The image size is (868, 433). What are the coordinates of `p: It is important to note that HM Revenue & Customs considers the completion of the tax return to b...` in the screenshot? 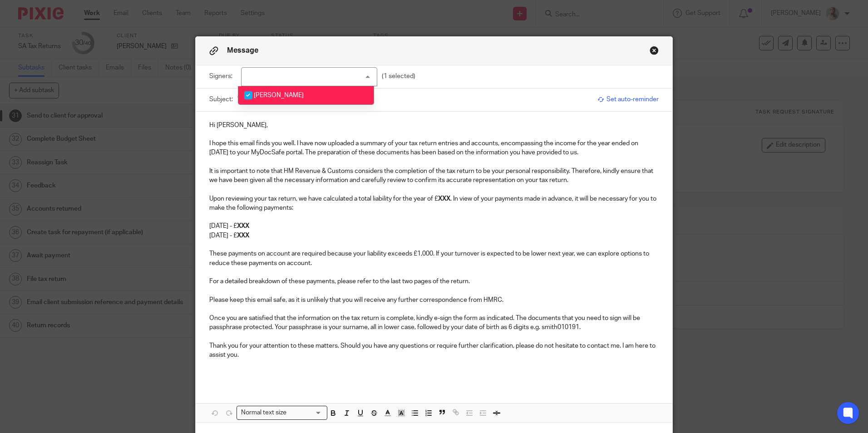 It's located at (434, 176).